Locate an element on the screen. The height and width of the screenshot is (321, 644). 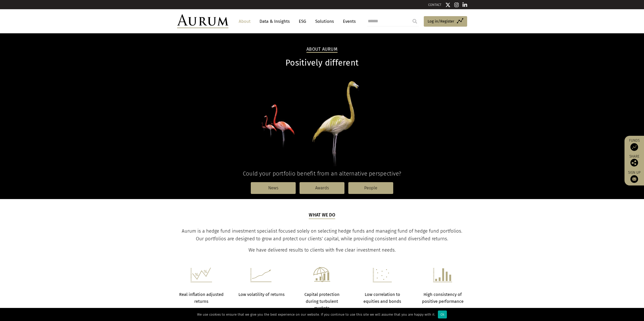
span: We have delivered results to clients with five clear investment needs. is located at coordinates (322, 250).